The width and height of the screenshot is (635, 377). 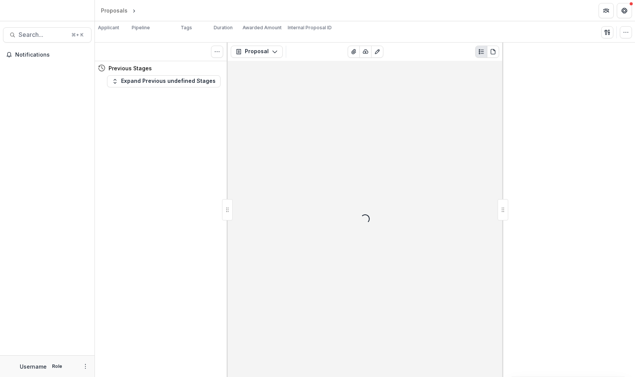 I want to click on span: Search..., so click(x=43, y=35).